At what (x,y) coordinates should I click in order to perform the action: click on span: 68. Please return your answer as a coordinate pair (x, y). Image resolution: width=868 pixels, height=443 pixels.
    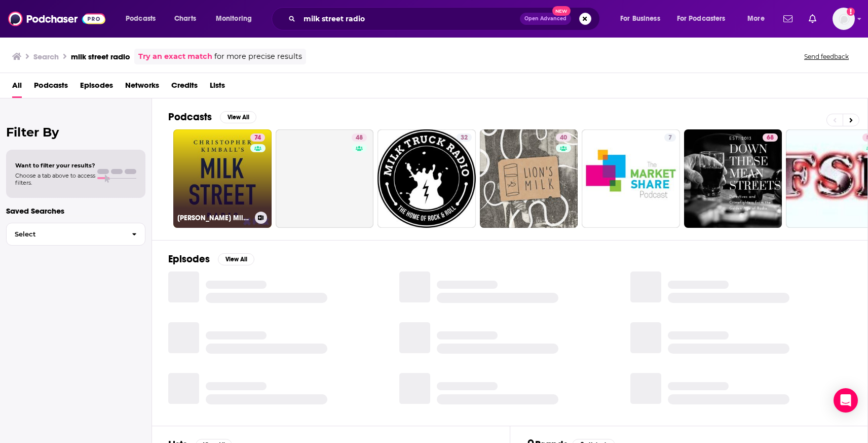
    Looking at the image, I should click on (770, 138).